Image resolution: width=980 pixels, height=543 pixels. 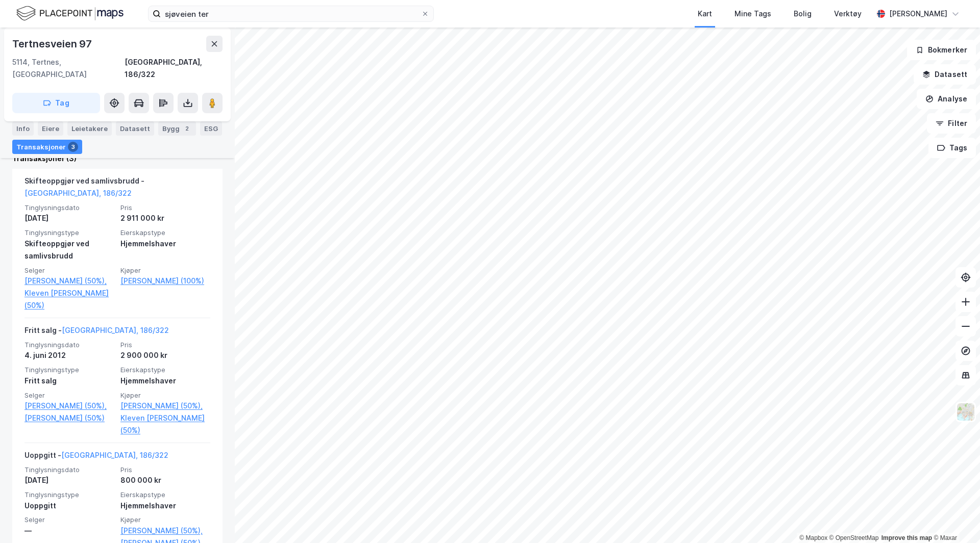 What do you see at coordinates (944, 74) in the screenshot?
I see `button: Datasett` at bounding box center [944, 74].